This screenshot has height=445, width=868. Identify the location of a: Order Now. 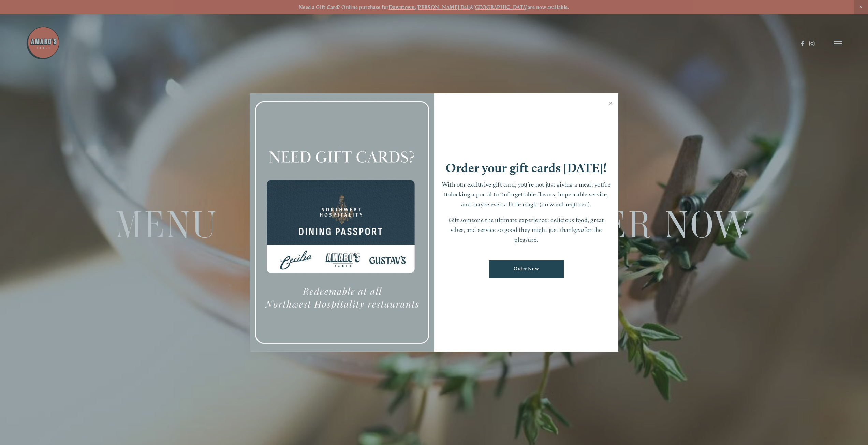
(526, 269).